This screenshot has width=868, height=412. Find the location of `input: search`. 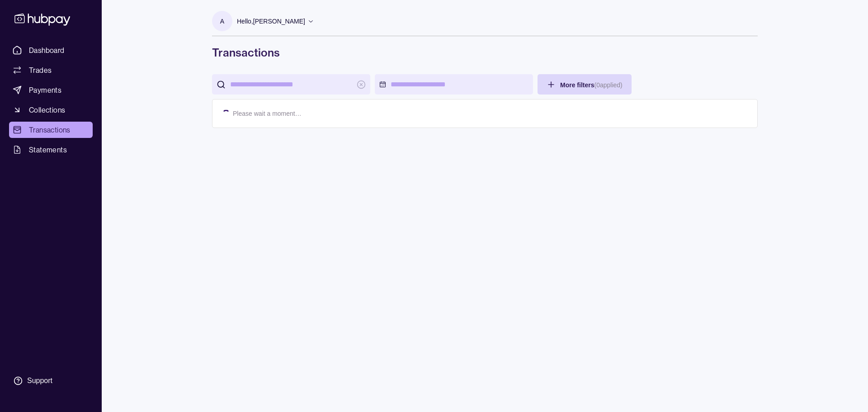

input: search is located at coordinates (291, 84).